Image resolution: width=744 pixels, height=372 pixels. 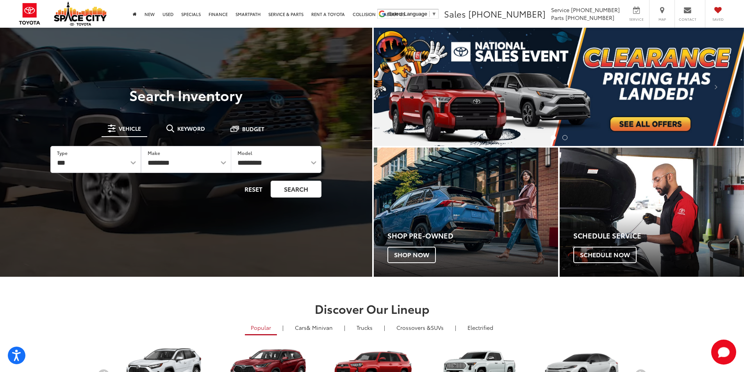 I want to click on h3: Search Inventory, so click(x=186, y=95).